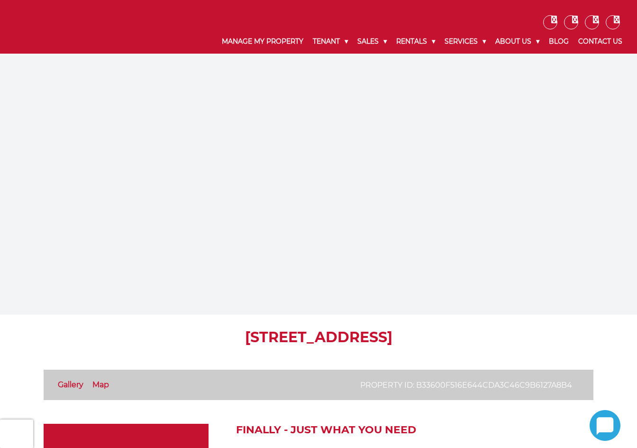  What do you see at coordinates (465, 41) in the screenshot?
I see `a: Services` at bounding box center [465, 41].